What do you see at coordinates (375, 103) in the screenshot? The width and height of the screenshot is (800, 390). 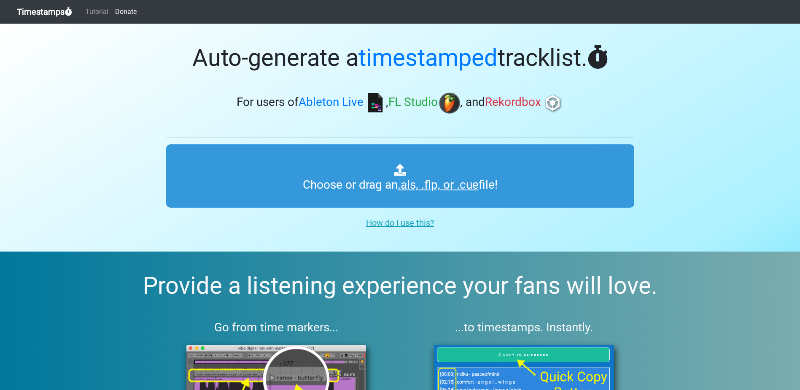 I see `img: ableton.png` at bounding box center [375, 103].